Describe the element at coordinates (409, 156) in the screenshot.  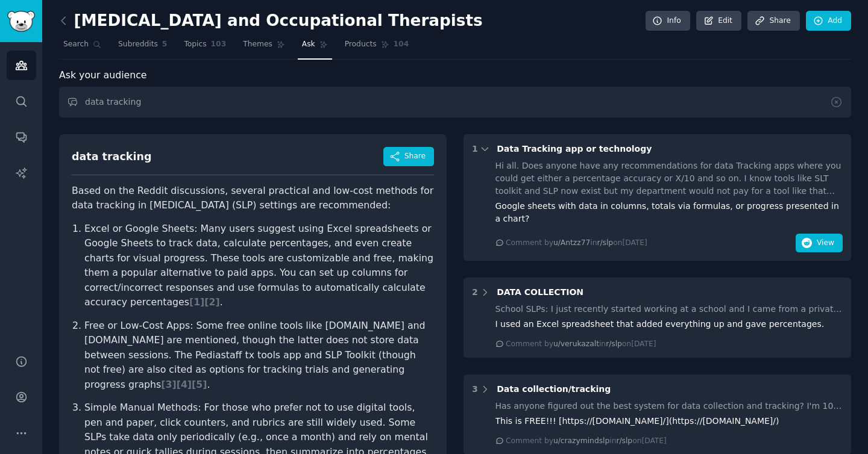
I see `button: Share` at that location.